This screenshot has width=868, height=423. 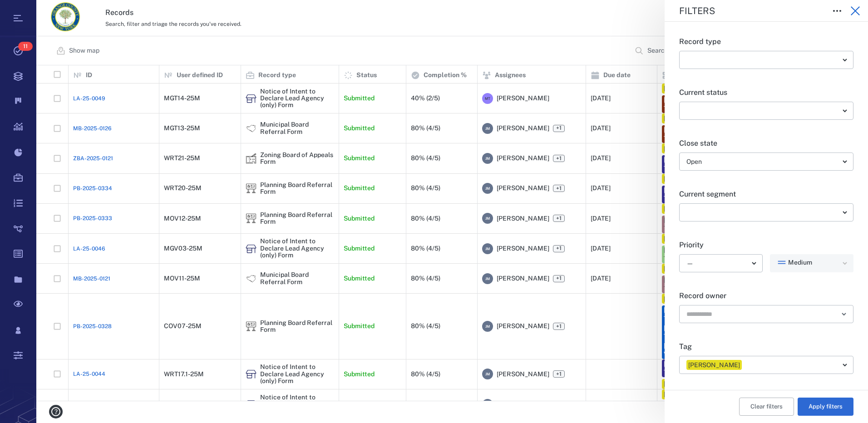 What do you see at coordinates (766, 245) in the screenshot?
I see `p: Priority` at bounding box center [766, 245].